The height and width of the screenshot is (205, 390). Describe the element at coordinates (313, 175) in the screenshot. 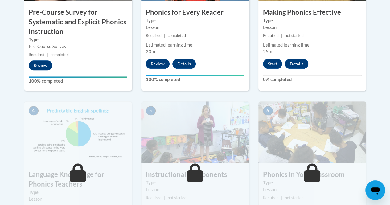

I see `h3: Phonics in Your Classroom` at that location.